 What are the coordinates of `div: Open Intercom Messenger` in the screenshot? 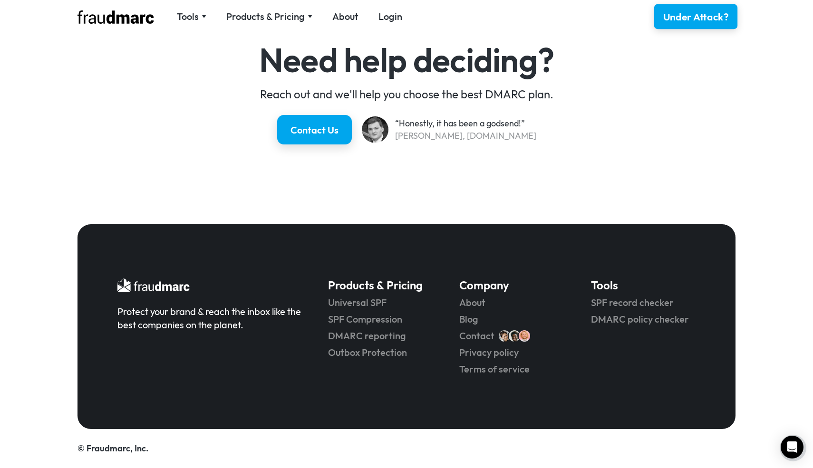 It's located at (792, 448).